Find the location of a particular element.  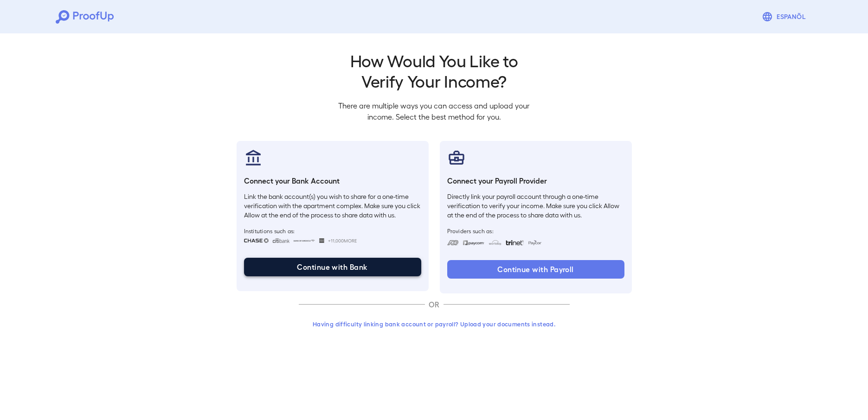

h6: Connect your Payroll Provider is located at coordinates (536, 181).